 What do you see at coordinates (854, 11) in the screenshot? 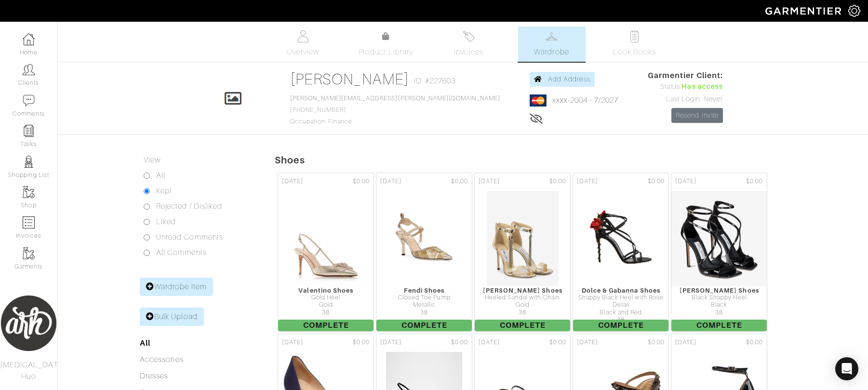
I see `img: gear-icon-white-bd11855cb880d31180b6d7d6211b90ccbf57a29d726f0c71d8c61bd08dd39cc2.png` at bounding box center [854, 11].